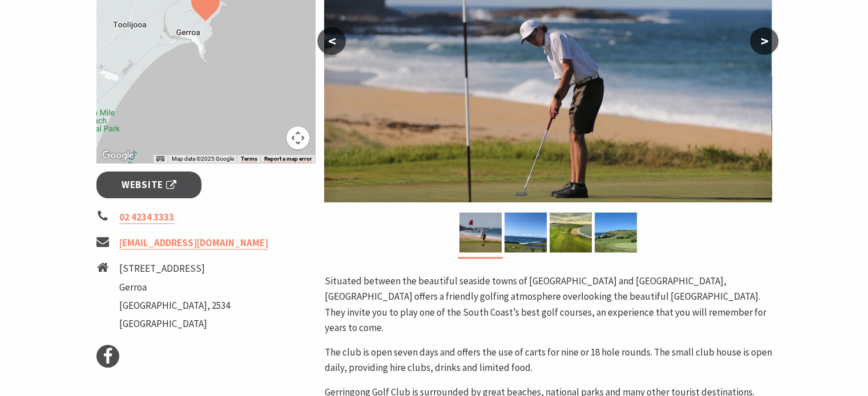 This screenshot has width=868, height=396. Describe the element at coordinates (298, 138) in the screenshot. I see `button: Map camera controls` at that location.